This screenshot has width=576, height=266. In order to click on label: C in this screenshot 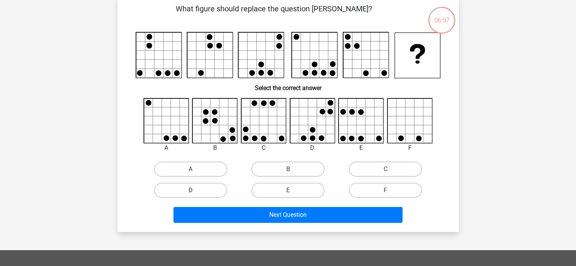, I will do `click(385, 169)`.